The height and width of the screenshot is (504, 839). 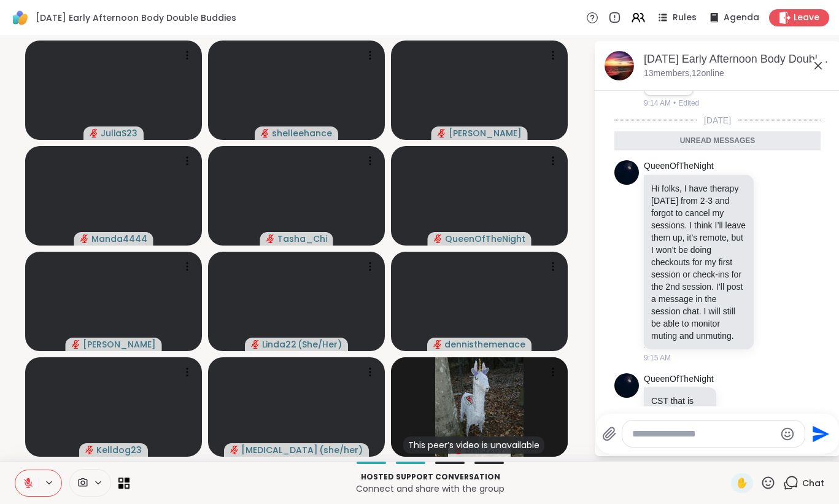 What do you see at coordinates (480, 406) in the screenshot?
I see `img: Emil2207` at bounding box center [480, 406].